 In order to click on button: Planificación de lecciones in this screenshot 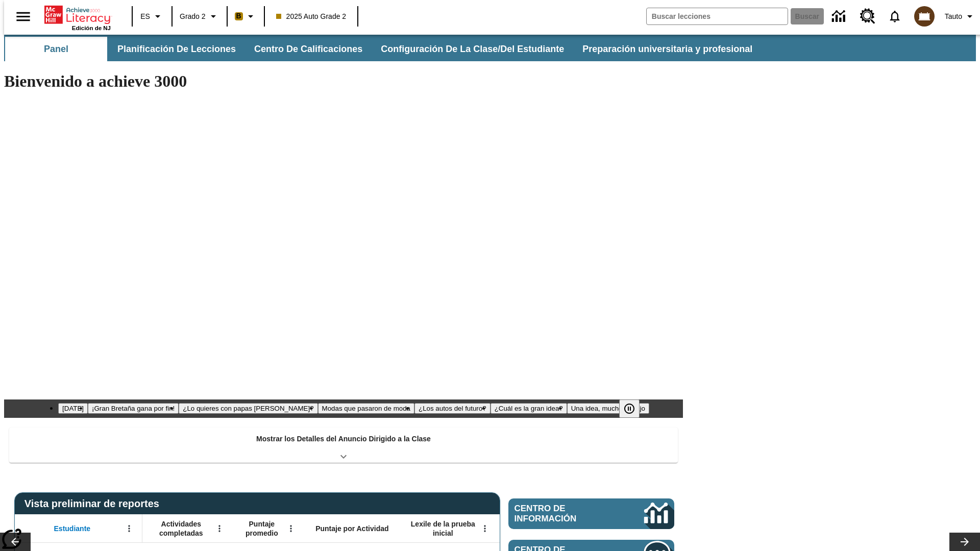, I will do `click(176, 49)`.